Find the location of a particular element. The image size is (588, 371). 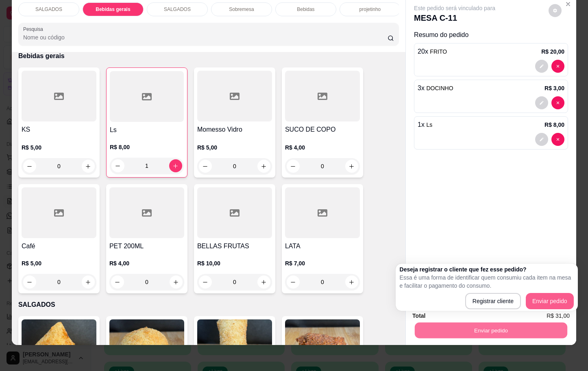

p: 3 x is located at coordinates (435, 88).